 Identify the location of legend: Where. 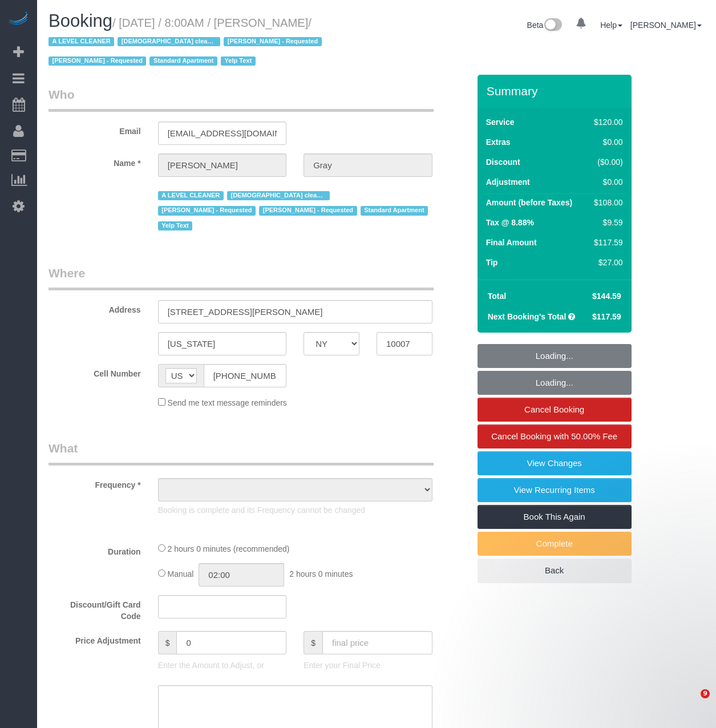
(241, 277).